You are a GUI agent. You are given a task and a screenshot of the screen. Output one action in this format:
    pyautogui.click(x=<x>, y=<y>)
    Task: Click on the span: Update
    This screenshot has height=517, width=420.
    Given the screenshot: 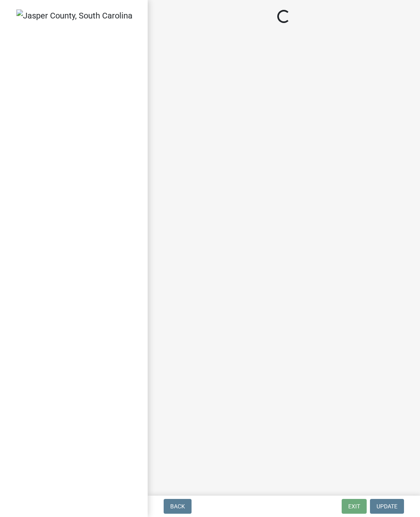 What is the action you would take?
    pyautogui.click(x=387, y=507)
    